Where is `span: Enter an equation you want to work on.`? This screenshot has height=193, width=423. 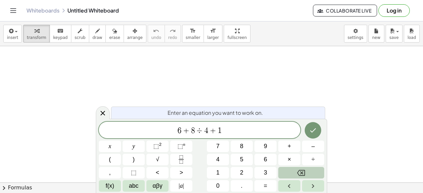
span: Enter an equation you want to work on. is located at coordinates (215, 113).